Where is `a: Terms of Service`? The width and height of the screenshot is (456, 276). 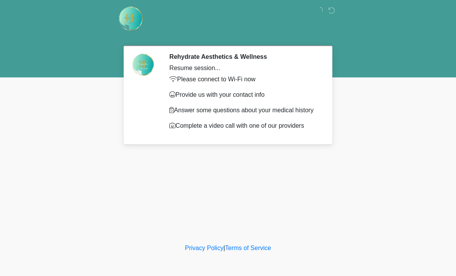
a: Terms of Service is located at coordinates (248, 248).